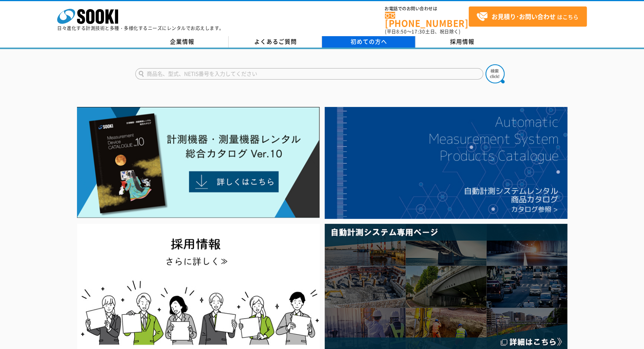 The width and height of the screenshot is (644, 349). Describe the element at coordinates (523, 16) in the screenshot. I see `strong: お見積り･お問い合わせ` at that location.